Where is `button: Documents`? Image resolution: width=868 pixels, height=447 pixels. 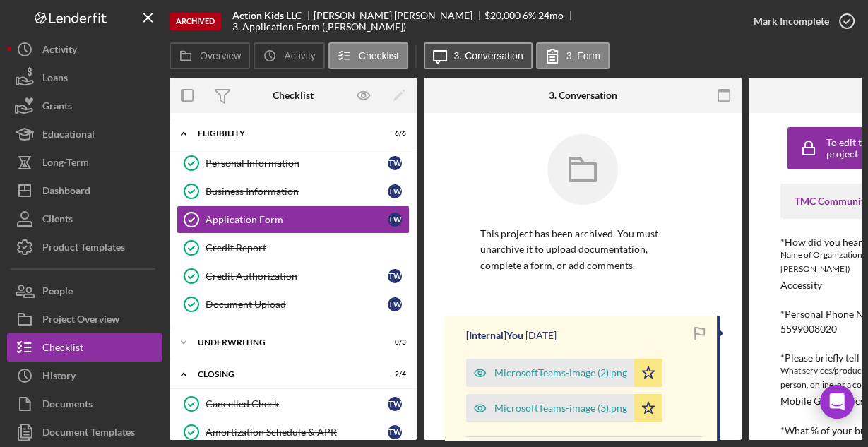
button: Documents is located at coordinates (85, 404).